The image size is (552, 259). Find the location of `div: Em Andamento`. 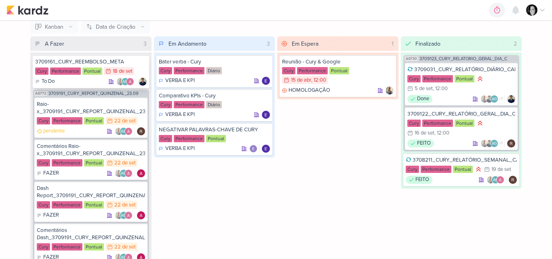

div: Em Andamento is located at coordinates (188, 44).